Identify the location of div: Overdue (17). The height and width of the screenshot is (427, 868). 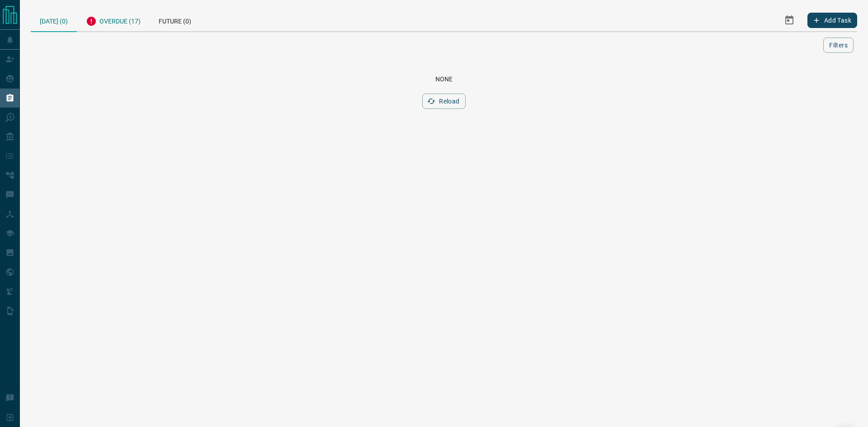
(113, 20).